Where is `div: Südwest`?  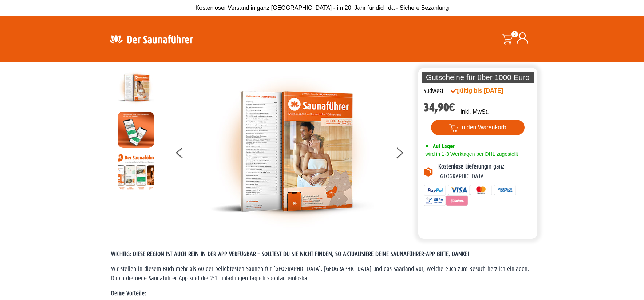 div: Südwest is located at coordinates (434, 91).